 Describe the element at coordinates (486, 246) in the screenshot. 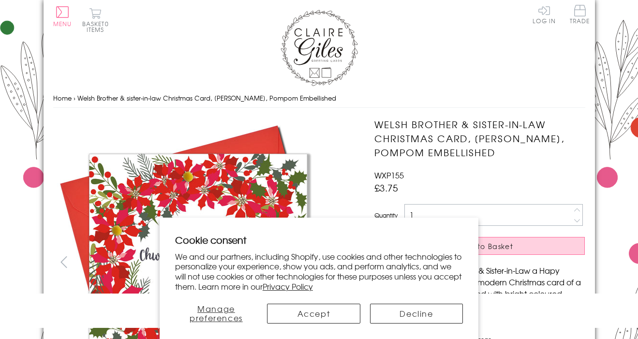

I see `span: Add to Basket` at that location.